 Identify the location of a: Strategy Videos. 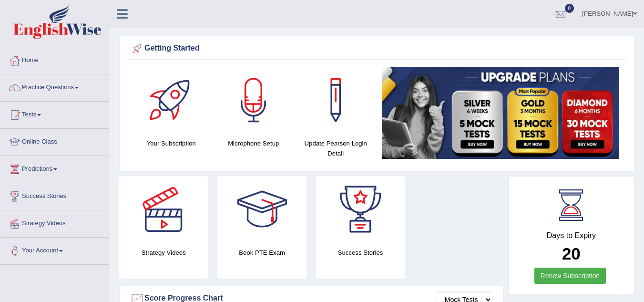
(55, 222).